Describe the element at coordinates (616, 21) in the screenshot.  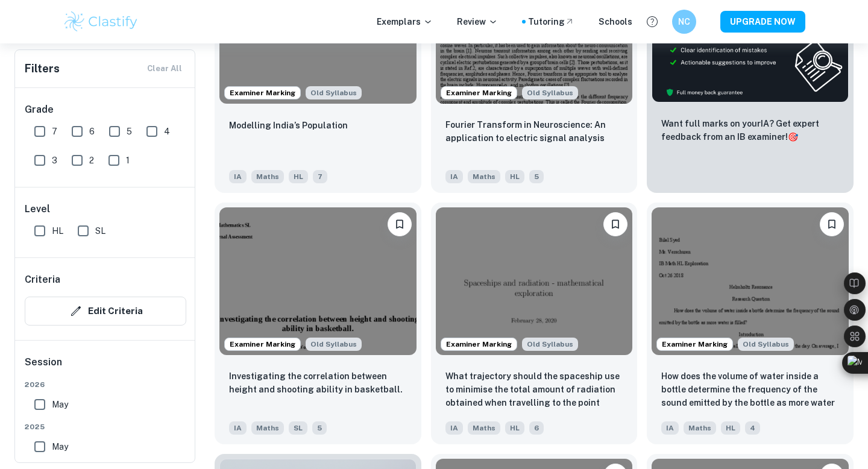
I see `div: Schools` at that location.